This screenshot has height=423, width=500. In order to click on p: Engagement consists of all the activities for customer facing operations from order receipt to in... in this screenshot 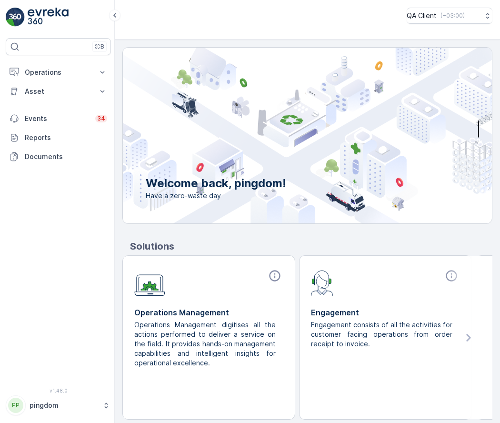, I will do `click(382, 335)`.